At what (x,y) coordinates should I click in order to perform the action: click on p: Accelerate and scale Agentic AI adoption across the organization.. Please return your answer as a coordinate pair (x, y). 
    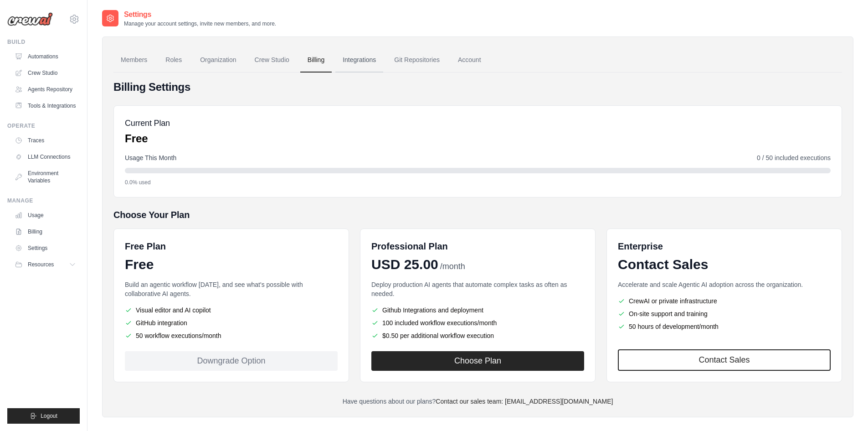
    Looking at the image, I should click on (725, 284).